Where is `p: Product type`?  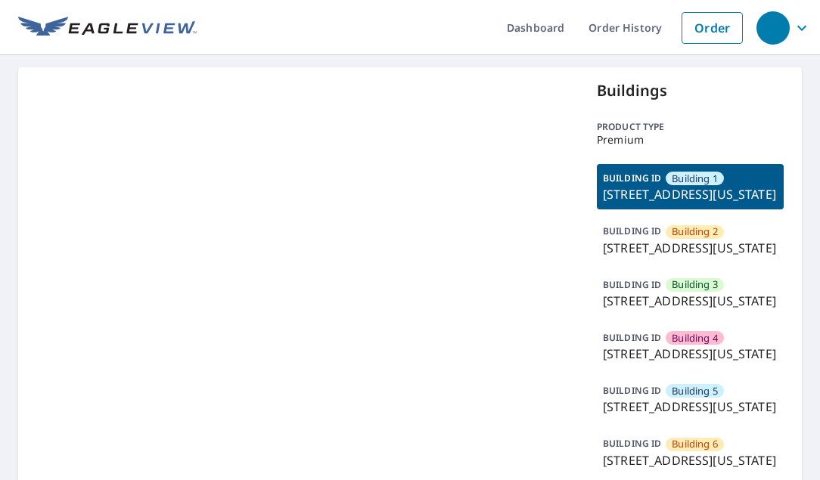 p: Product type is located at coordinates (690, 127).